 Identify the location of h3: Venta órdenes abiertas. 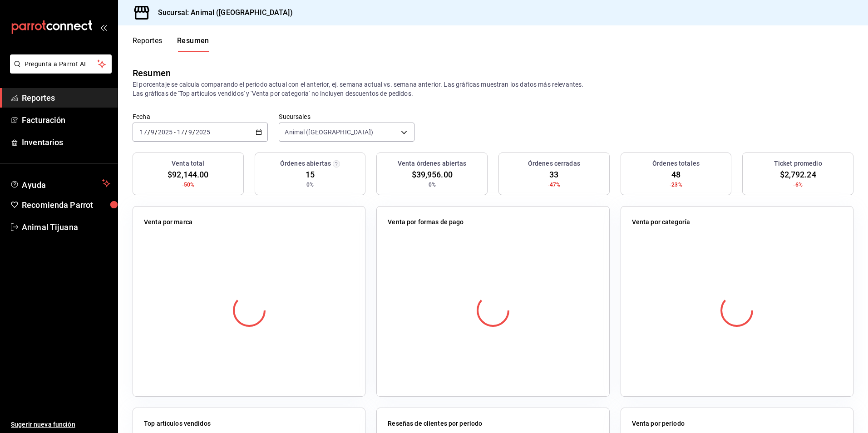
(432, 163).